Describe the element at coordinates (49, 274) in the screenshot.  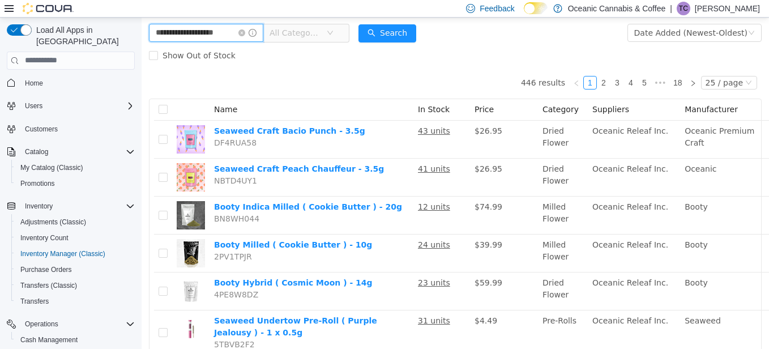
I see `img: Booty Hybrid ( Cosmic Moon ) - 14g hero shot` at that location.